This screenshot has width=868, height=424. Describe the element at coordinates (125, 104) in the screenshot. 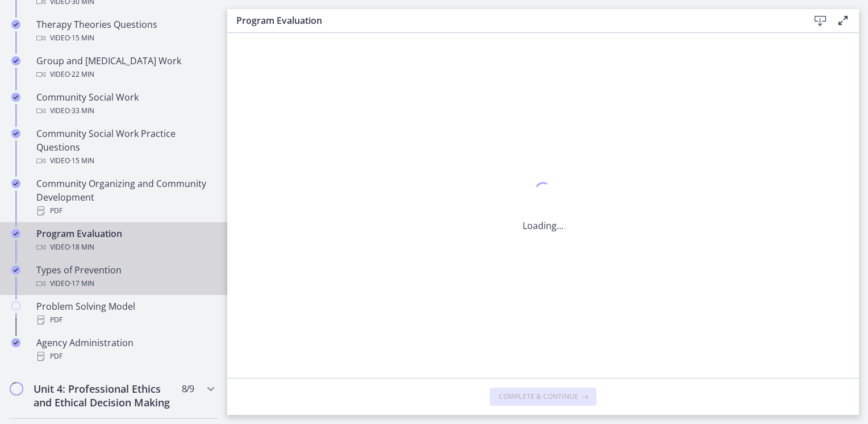

I see `div: Community Social Work` at that location.